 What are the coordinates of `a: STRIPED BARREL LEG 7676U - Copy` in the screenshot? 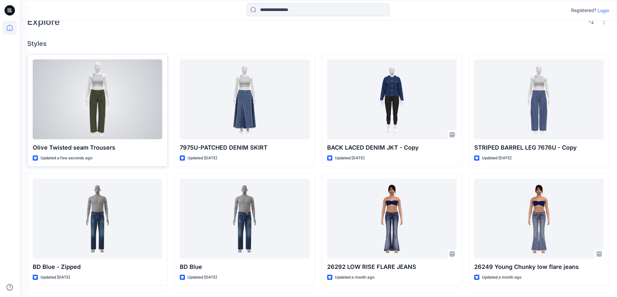 It's located at (539, 99).